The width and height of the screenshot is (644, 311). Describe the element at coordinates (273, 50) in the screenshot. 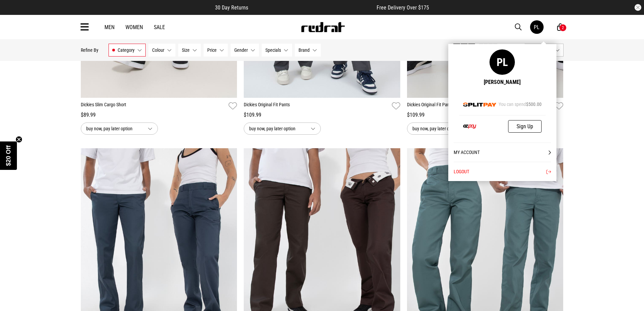

I see `span: Specials` at that location.